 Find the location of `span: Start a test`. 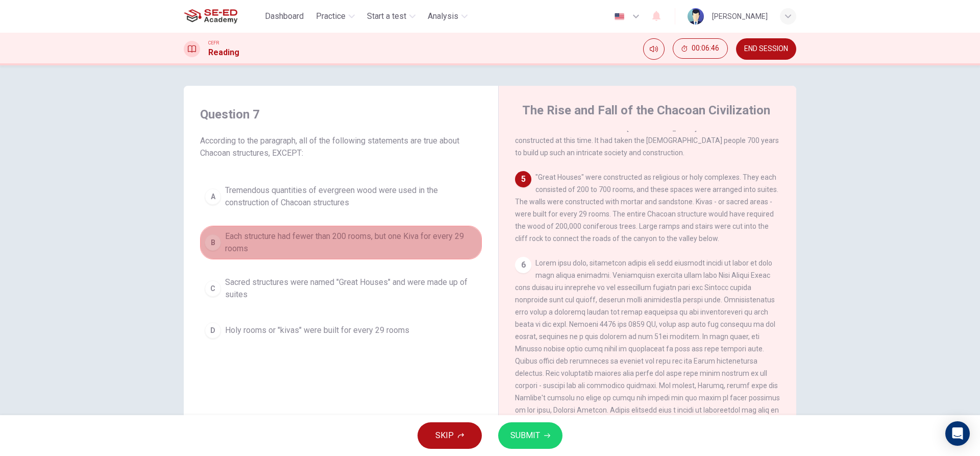

span: Start a test is located at coordinates (387, 17).